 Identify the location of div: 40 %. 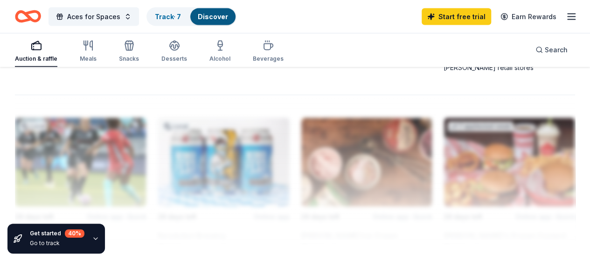
(75, 233).